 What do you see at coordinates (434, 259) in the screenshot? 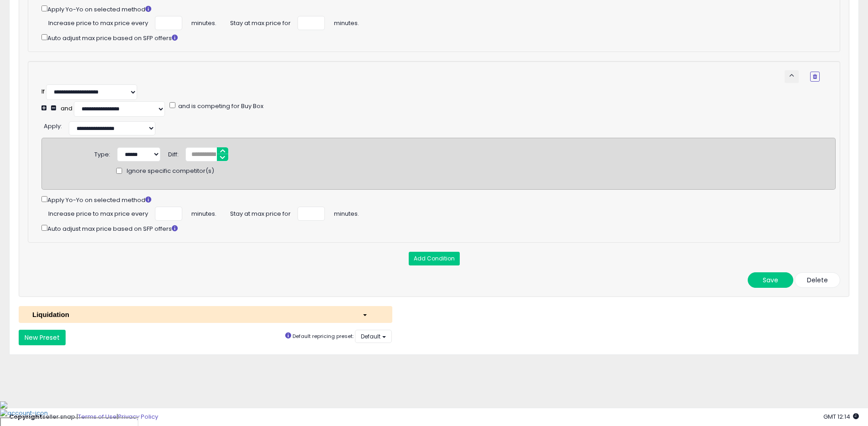
I see `button: Add Condition` at bounding box center [434, 259].